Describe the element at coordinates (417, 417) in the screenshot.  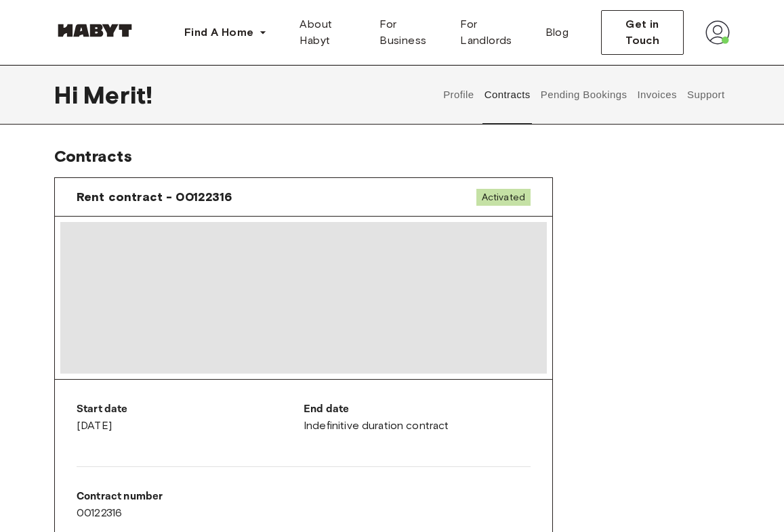
I see `div: Indefinitive duration contract` at that location.